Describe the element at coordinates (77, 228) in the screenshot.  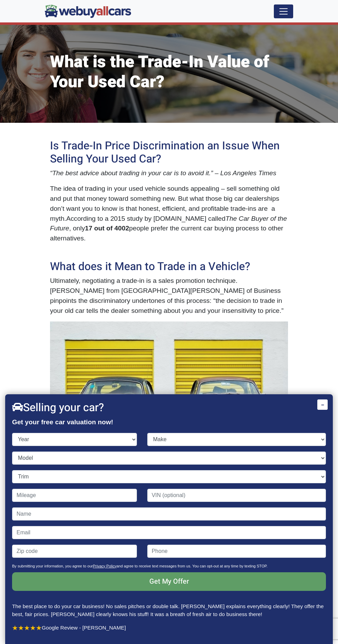
I see `span: , only` at that location.